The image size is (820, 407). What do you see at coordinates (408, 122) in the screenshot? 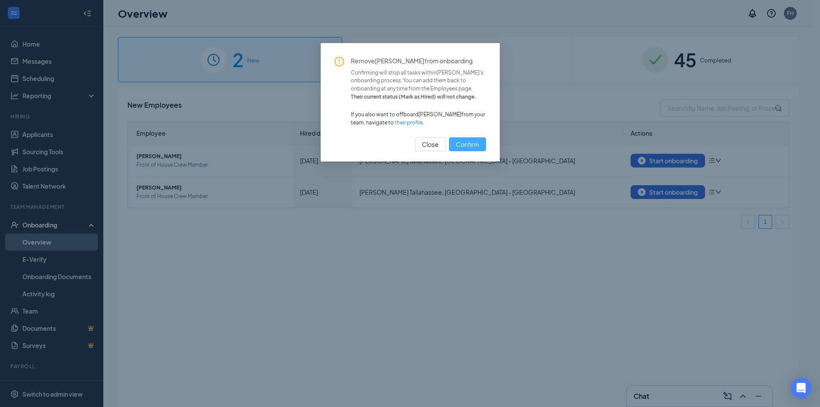
I see `a: their profile` at bounding box center [408, 122].